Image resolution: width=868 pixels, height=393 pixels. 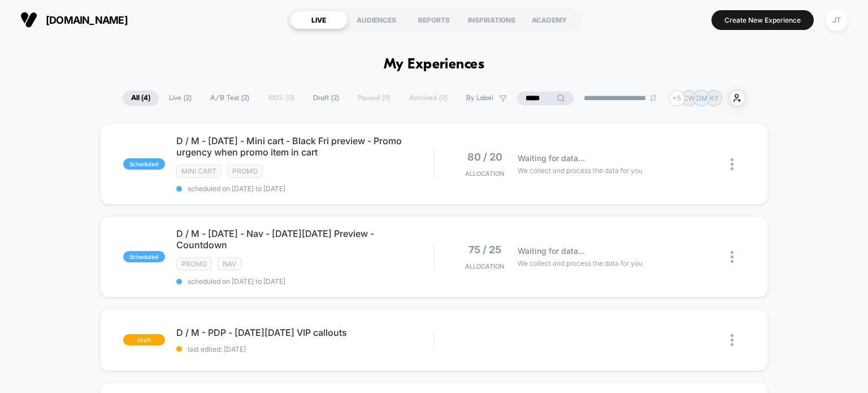 What do you see at coordinates (715, 98) in the screenshot?
I see `p: KY` at bounding box center [715, 98].